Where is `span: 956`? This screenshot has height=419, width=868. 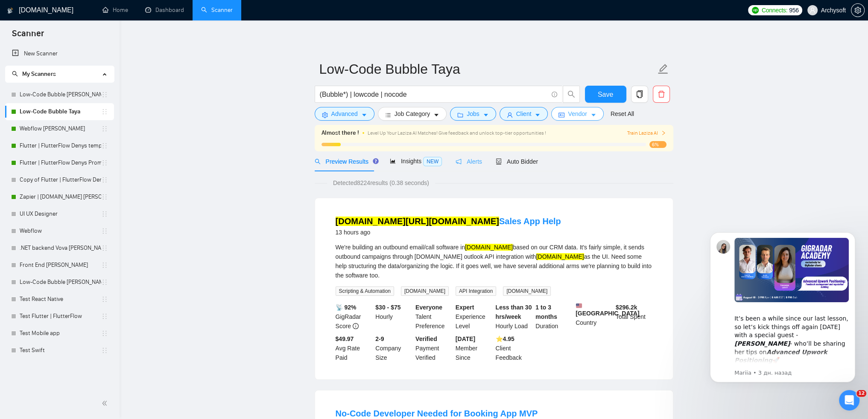 span: 956 is located at coordinates (793, 10).